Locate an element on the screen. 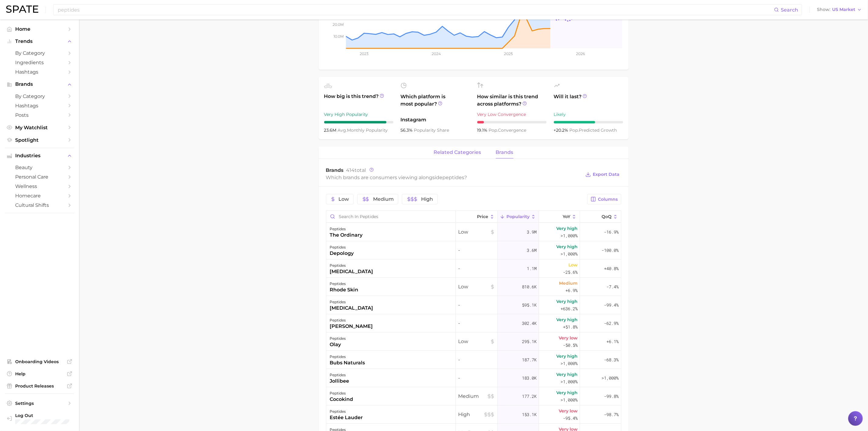  div: olay is located at coordinates (338, 344).